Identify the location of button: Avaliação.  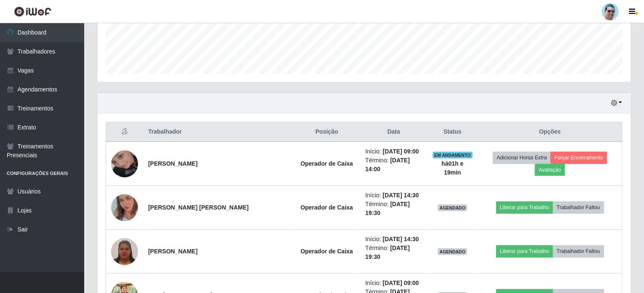
(550, 169).